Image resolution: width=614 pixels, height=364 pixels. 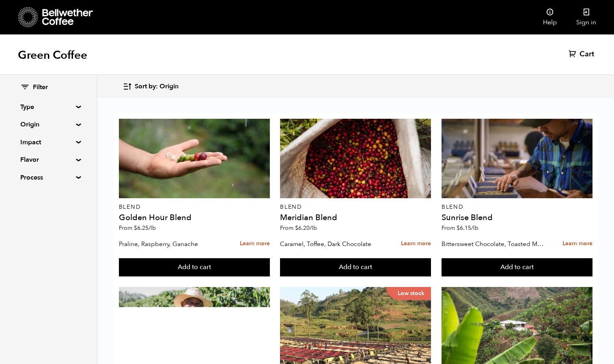 What do you see at coordinates (587, 55) in the screenshot?
I see `span: Cart` at bounding box center [587, 55].